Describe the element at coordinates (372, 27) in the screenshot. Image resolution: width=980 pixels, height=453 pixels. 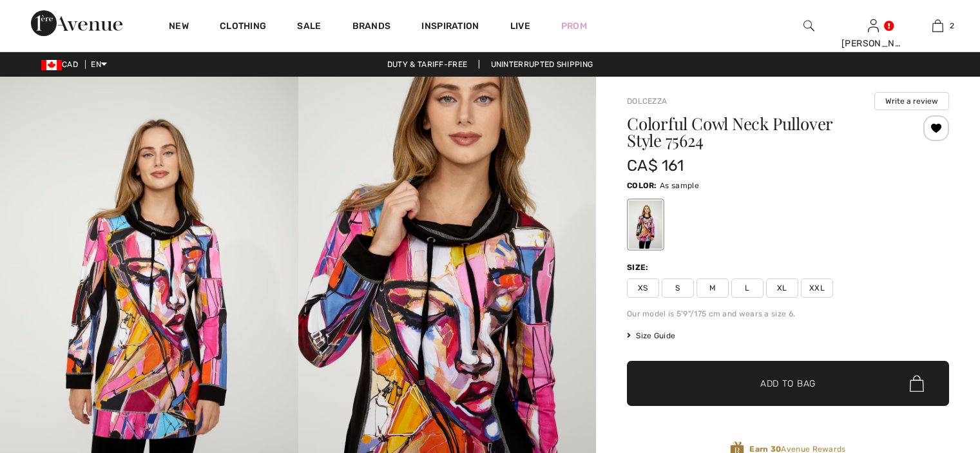
I see `a: Brands` at that location.